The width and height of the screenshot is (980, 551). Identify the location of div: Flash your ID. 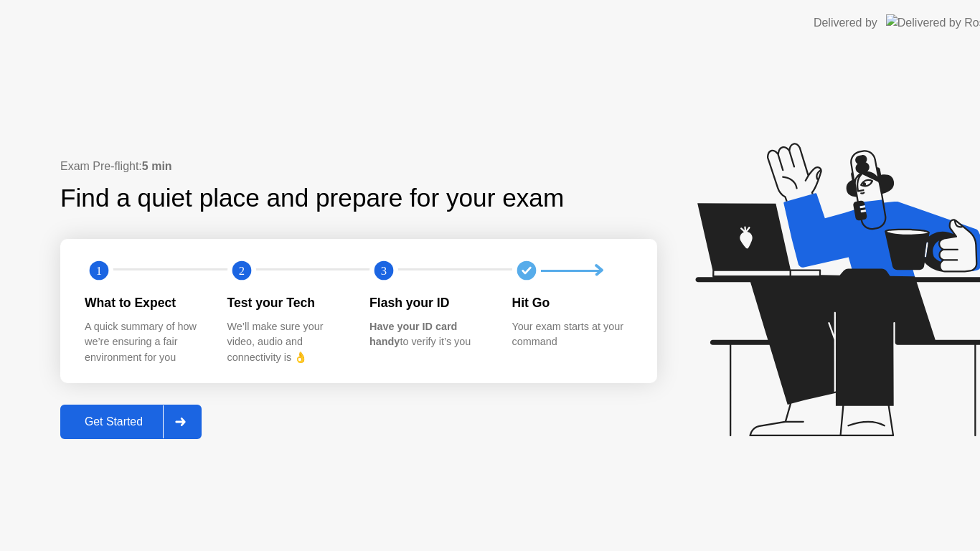
(429, 303).